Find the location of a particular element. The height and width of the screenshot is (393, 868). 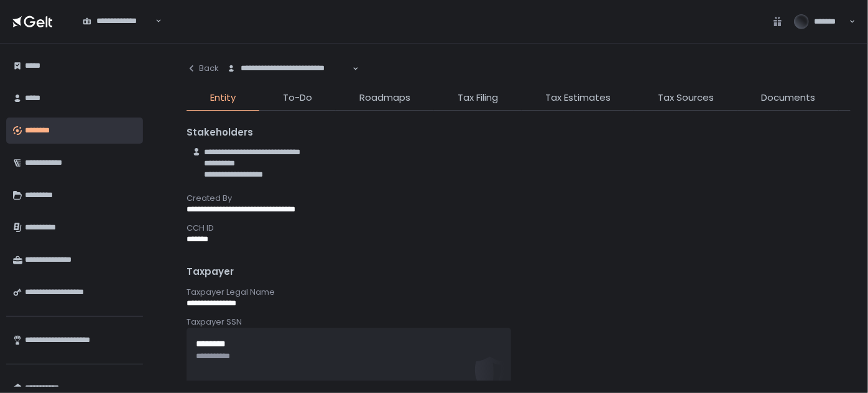

span: To-Do is located at coordinates (297, 97).